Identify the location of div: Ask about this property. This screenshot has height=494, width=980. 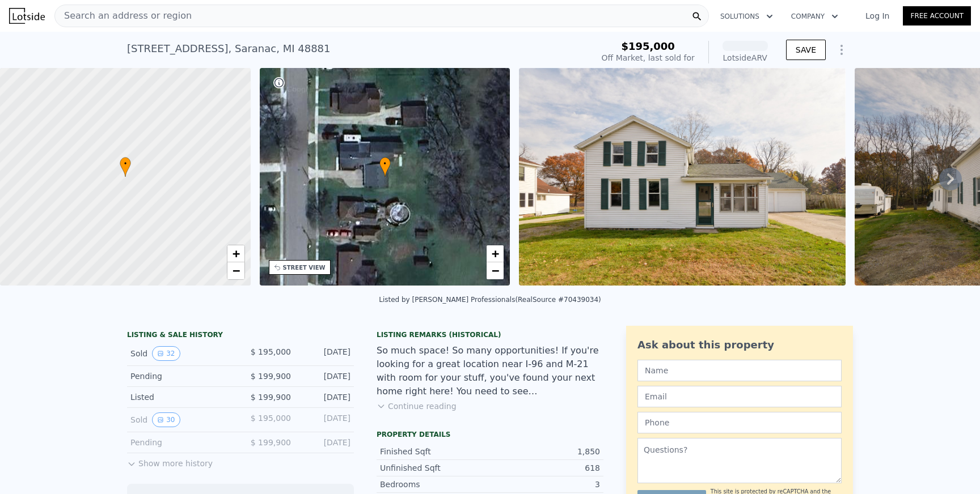
(739, 345).